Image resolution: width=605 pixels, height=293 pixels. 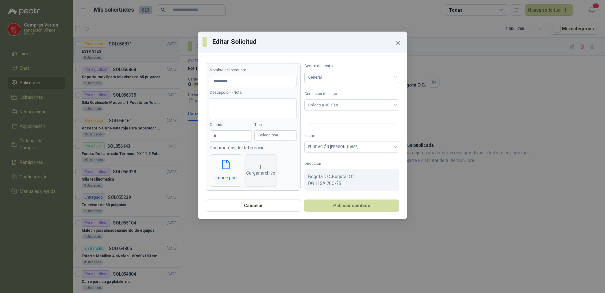 I want to click on button: Close, so click(x=398, y=43).